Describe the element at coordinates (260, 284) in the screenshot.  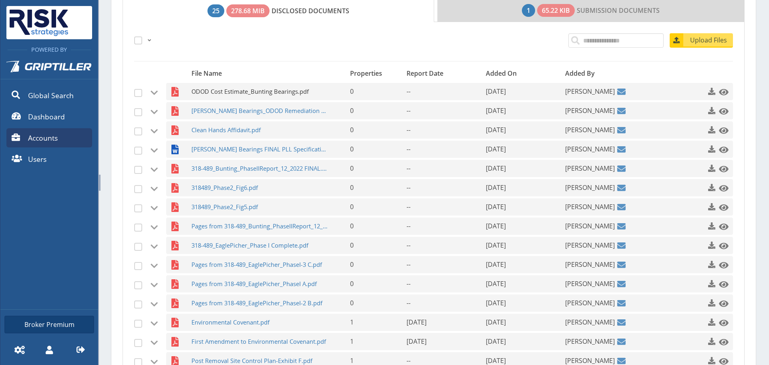
I see `span: Pages from 318-489_EaglePicher_PhaseI A.pdf` at that location.